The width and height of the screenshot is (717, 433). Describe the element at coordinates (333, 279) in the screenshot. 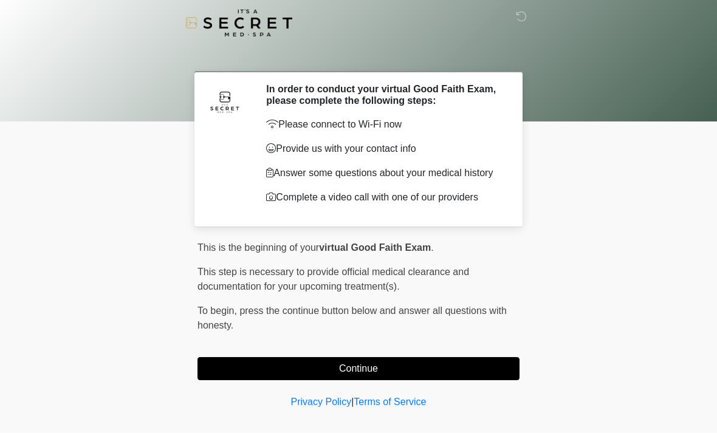

I see `span: This step is necessary to provide official medical clearance and documentation for your upcoming ...` at that location.